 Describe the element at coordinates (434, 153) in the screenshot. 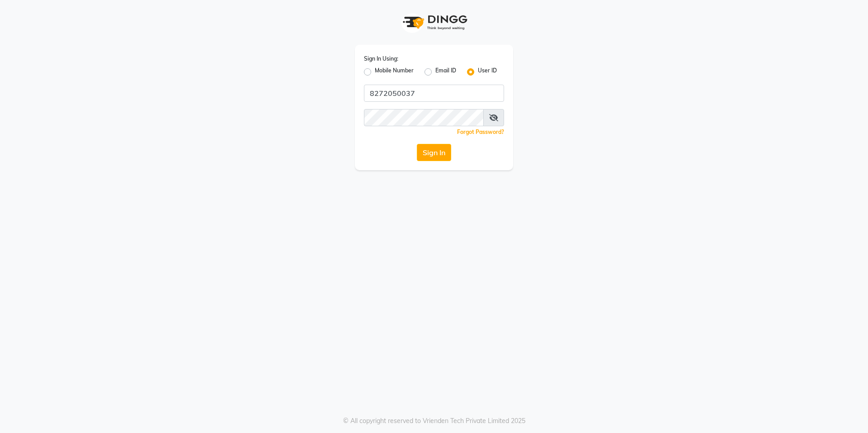

I see `button: Sign In` at that location.